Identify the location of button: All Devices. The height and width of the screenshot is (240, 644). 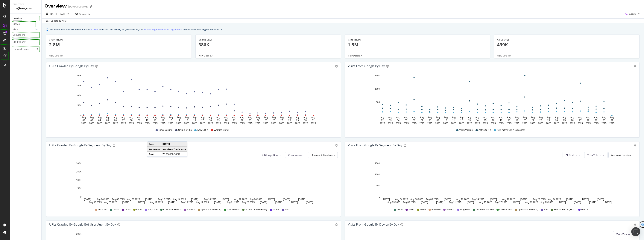
(573, 155).